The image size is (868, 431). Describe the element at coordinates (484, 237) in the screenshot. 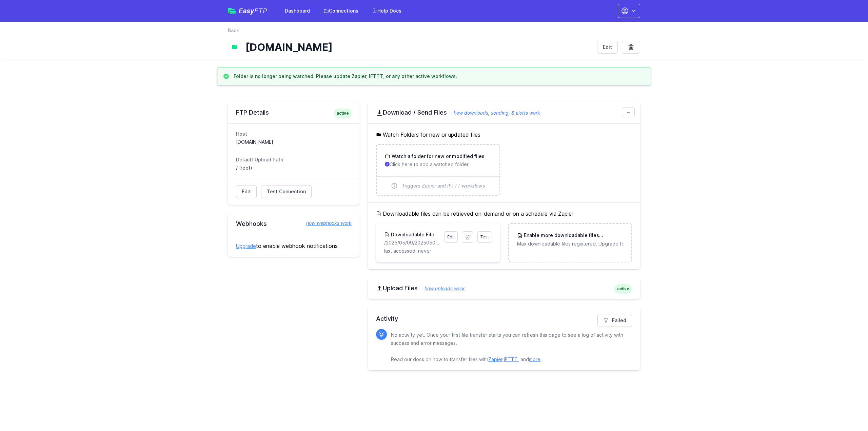

I see `a: Test` at that location.